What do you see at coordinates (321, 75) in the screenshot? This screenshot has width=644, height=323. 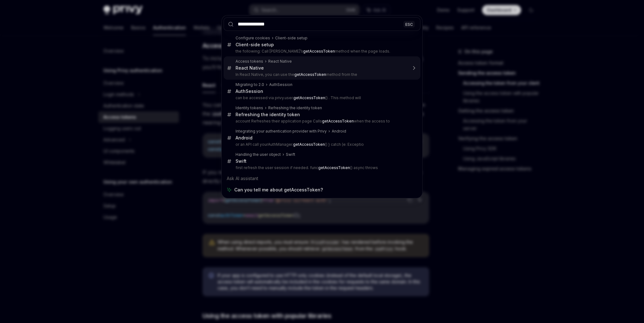 I see `p: In React Native, you can use the method from the` at bounding box center [321, 75].